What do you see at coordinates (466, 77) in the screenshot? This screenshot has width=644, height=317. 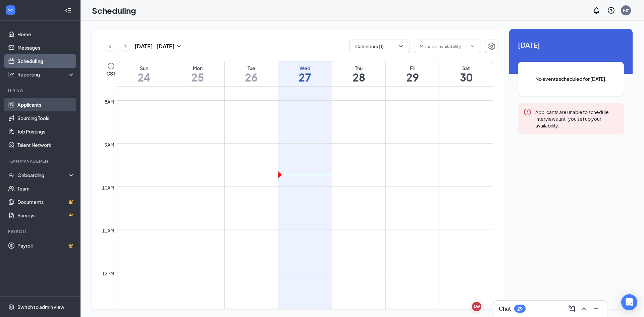 I see `h1: 30` at bounding box center [466, 77].